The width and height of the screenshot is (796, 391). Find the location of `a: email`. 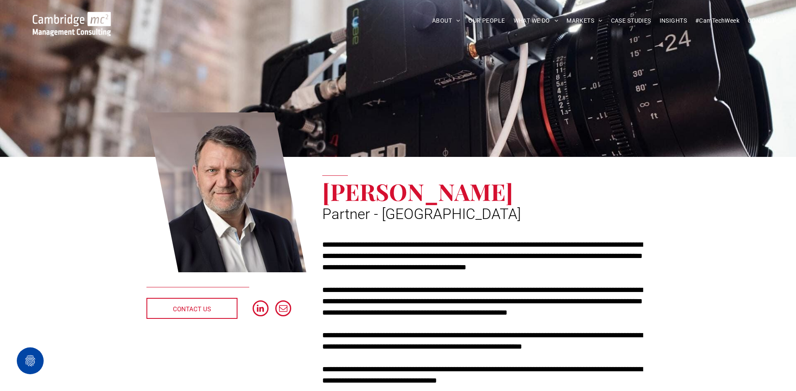

a: email is located at coordinates (283, 309).